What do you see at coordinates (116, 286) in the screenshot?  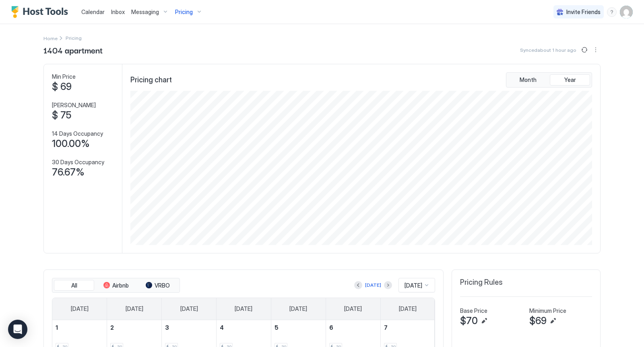 I see `button: Airbnb` at bounding box center [116, 286].